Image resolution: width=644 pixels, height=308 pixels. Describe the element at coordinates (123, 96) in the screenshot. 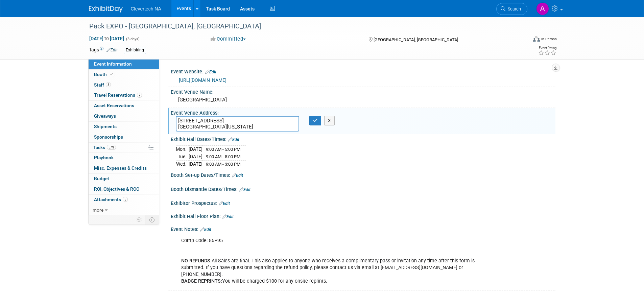

I see `a: Travel Reservations2` at that location.